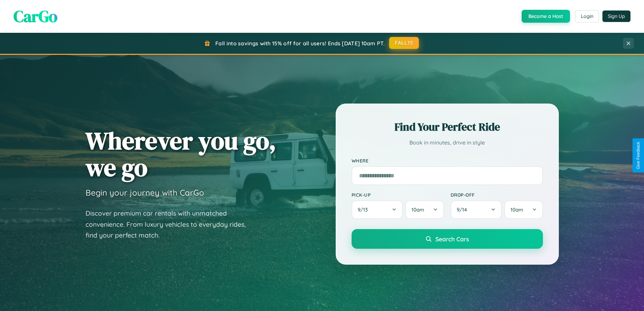 Image resolution: width=644 pixels, height=311 pixels. What do you see at coordinates (497, 195) in the screenshot?
I see `label: Drop-off` at bounding box center [497, 195].